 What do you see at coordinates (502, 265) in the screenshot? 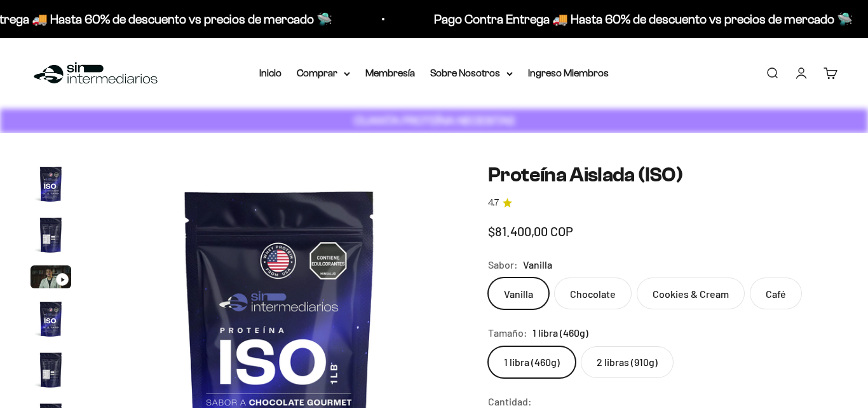
I see `legend: Sabor:` at bounding box center [502, 265].